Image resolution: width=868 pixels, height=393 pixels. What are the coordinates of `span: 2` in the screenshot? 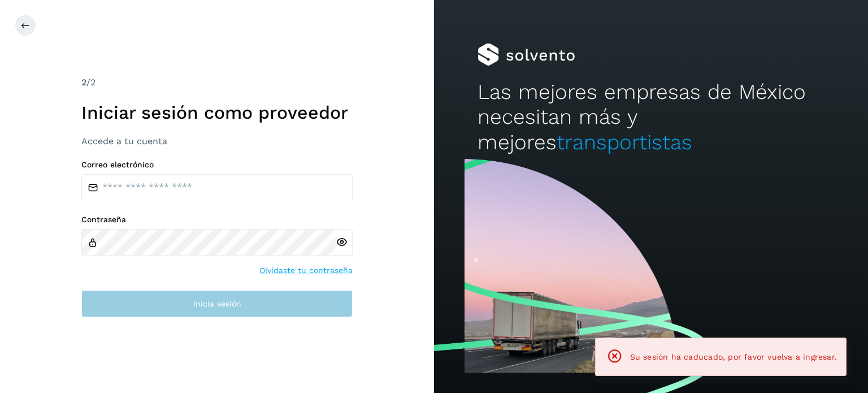 It's located at (84, 82).